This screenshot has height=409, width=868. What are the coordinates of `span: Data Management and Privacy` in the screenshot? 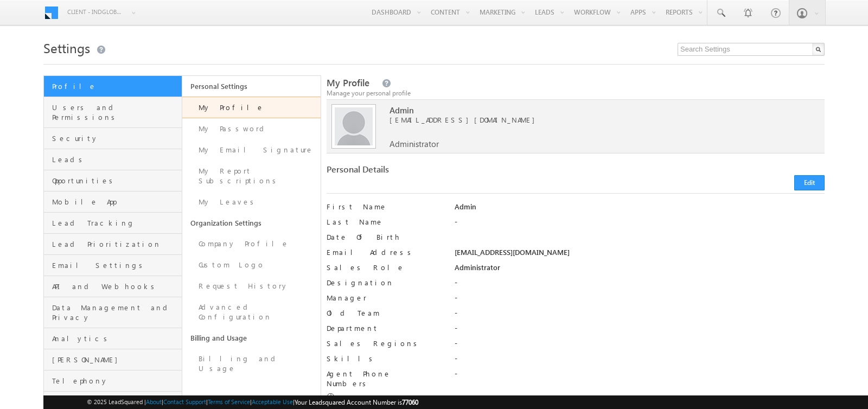 It's located at (115, 312).